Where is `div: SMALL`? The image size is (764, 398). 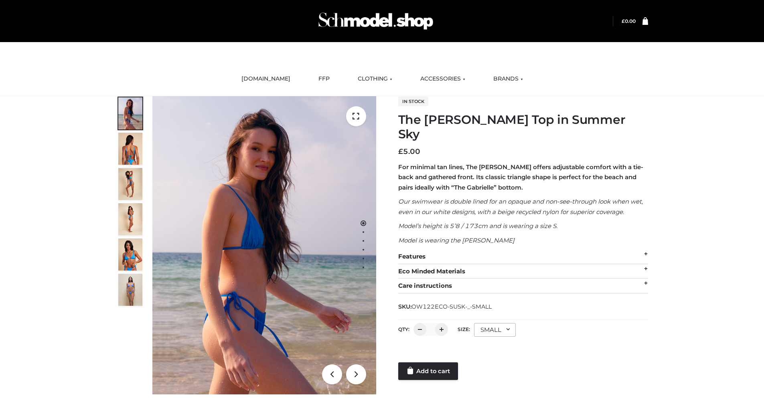 div: SMALL is located at coordinates (495, 330).